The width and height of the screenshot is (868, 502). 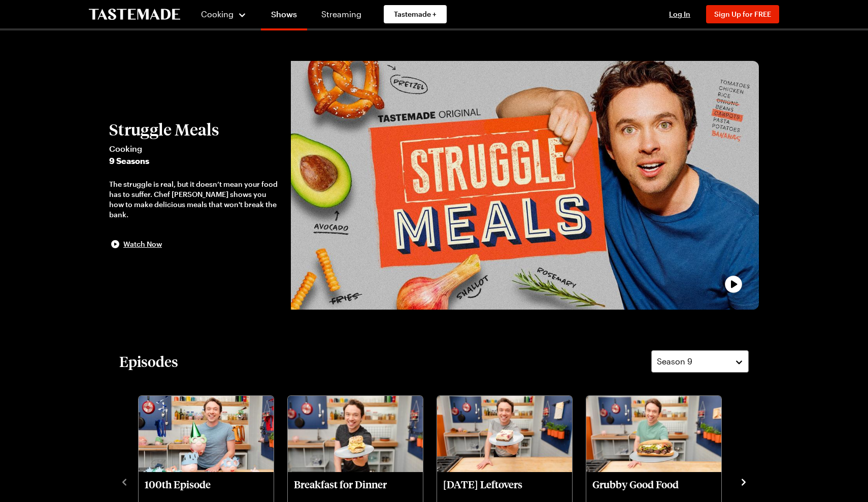 What do you see at coordinates (195, 161) in the screenshot?
I see `span: 9 Seasons` at bounding box center [195, 161].